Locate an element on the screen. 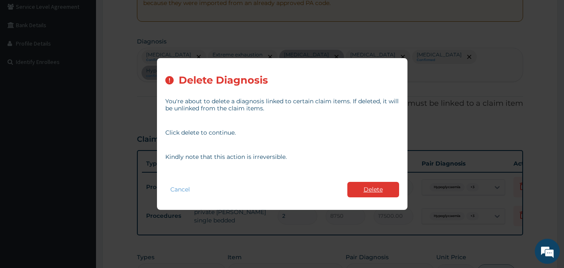 Image resolution: width=564 pixels, height=268 pixels. p: Kindly note that this action is irreversible. is located at coordinates (282, 157).